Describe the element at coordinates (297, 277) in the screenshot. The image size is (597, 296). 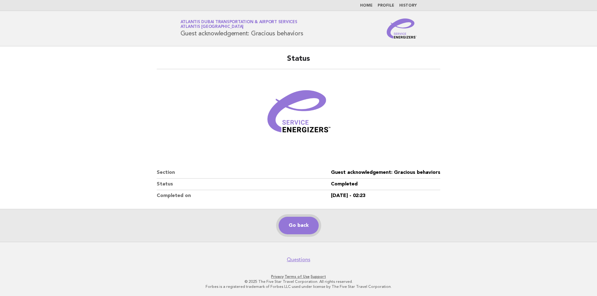
I see `a: Terms of Use` at that location.